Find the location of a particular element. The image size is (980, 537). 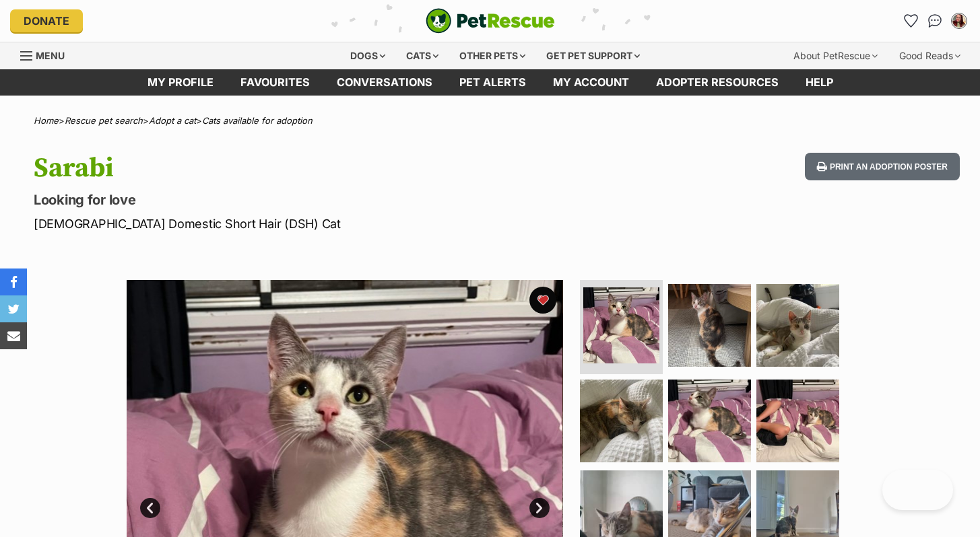

button: favourite is located at coordinates (543, 300).